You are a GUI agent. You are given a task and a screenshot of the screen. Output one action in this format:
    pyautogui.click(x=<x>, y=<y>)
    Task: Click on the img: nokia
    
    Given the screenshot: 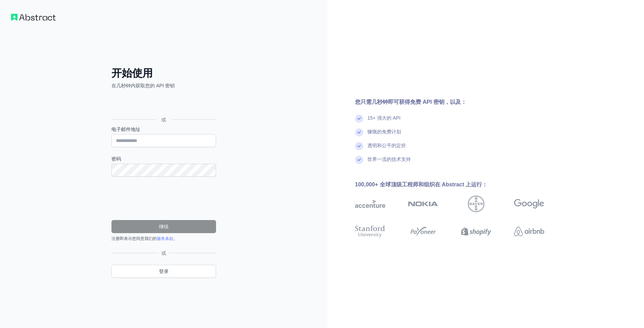 What is the action you would take?
    pyautogui.click(x=423, y=204)
    